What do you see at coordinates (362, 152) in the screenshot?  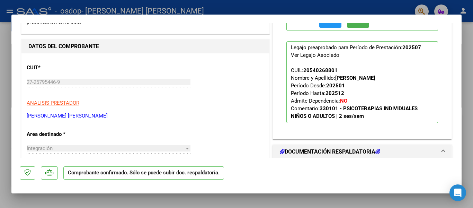 I see `mat-expansion-panel-header: DOCUMENTACIÓN RESPALDATORIA` at bounding box center [362, 152].